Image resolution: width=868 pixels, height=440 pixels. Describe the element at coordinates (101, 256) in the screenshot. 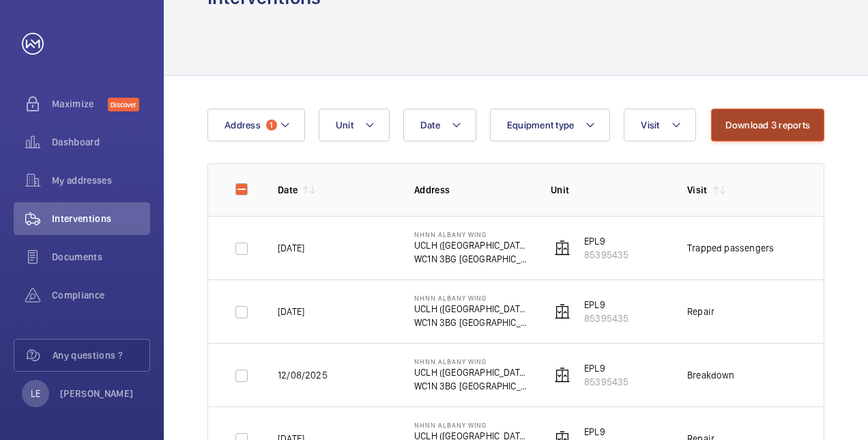

I see `span: Documents` at that location.